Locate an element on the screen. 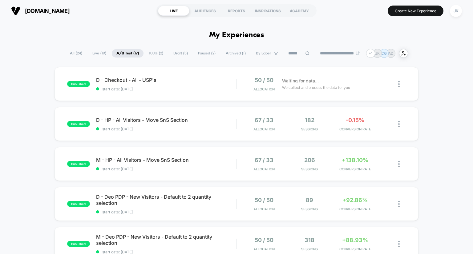 This screenshot has width=473, height=254. span: Archived ( 1 ) is located at coordinates (235, 53).